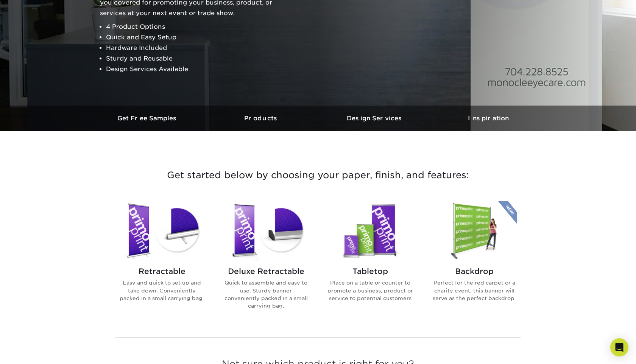 The height and width of the screenshot is (364, 636). What do you see at coordinates (198, 48) in the screenshot?
I see `li: Hardware Included` at bounding box center [198, 48].